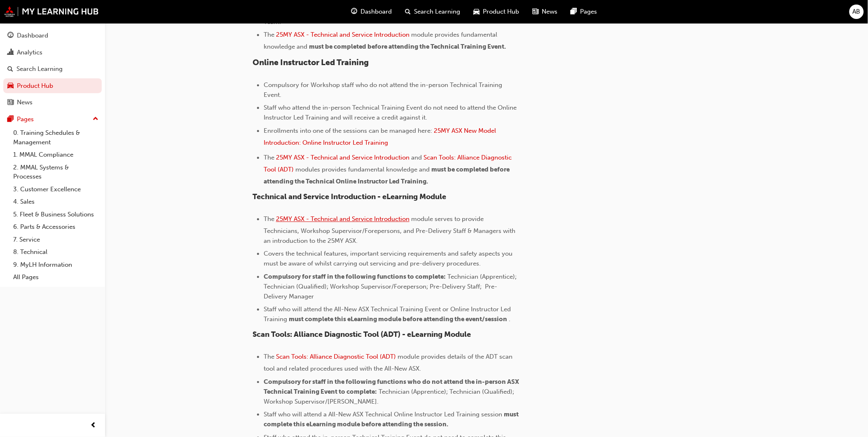 The height and width of the screenshot is (437, 868). Describe the element at coordinates (25, 119) in the screenshot. I see `div: Pages` at that location.